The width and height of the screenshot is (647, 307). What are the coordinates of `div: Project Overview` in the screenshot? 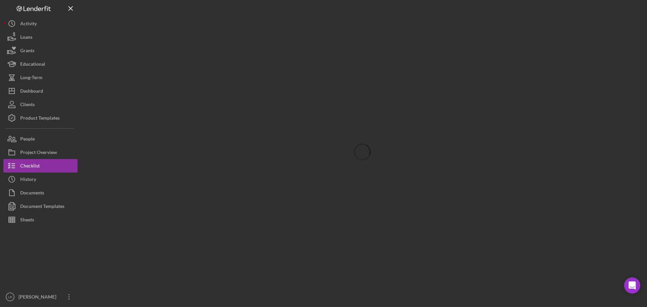 It's located at (38, 153).